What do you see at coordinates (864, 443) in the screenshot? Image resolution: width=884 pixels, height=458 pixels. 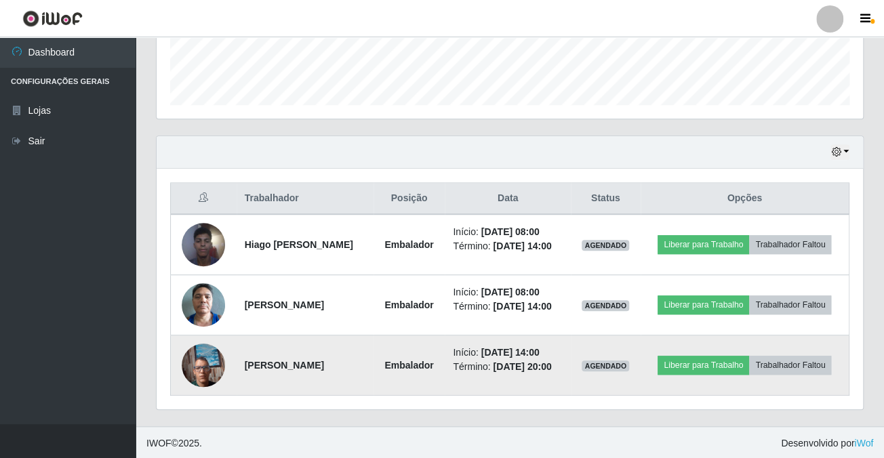 I see `a: iWof` at bounding box center [864, 443].